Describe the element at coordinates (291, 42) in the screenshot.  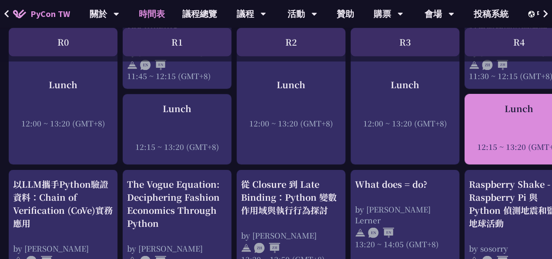
I see `div: R2` at that location.